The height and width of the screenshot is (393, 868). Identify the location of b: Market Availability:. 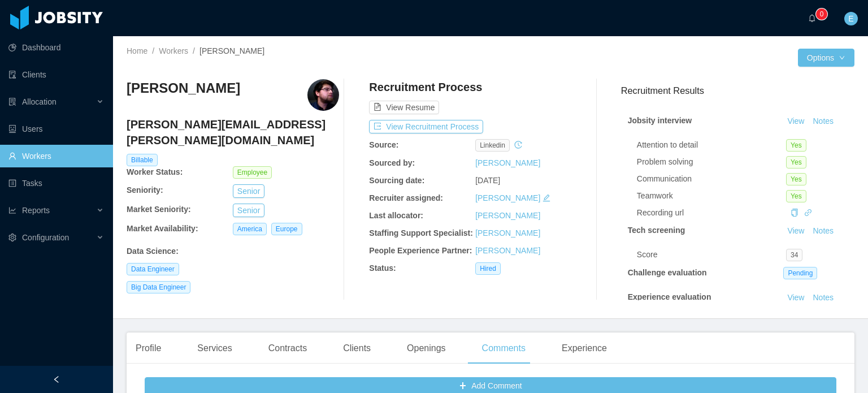
(162, 229).